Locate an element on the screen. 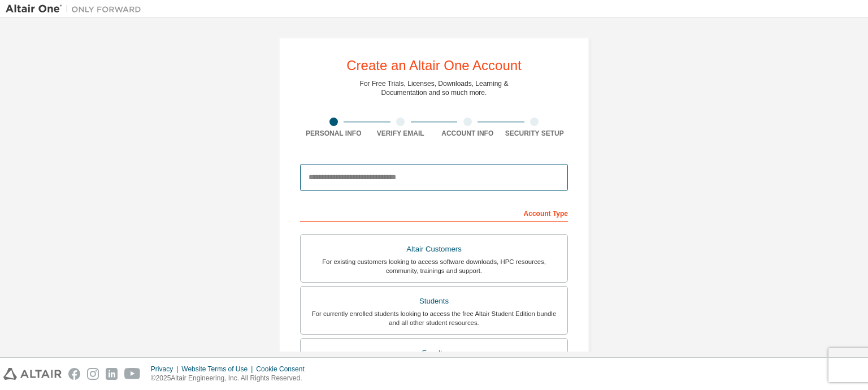 Image resolution: width=868 pixels, height=390 pixels. p: © 2025 Altair Engineering, Inc. All Rights Reserved. is located at coordinates (231, 379).